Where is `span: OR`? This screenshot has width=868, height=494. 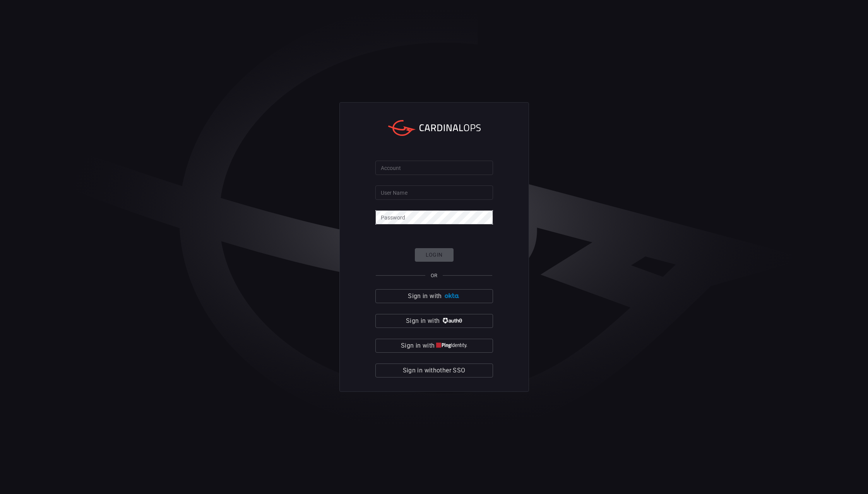 span: OR is located at coordinates (434, 275).